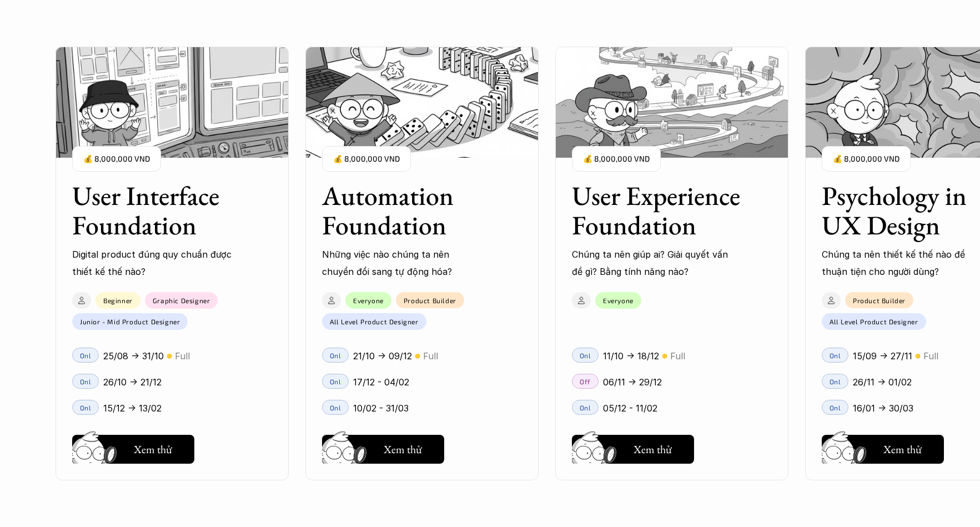 Image resolution: width=980 pixels, height=527 pixels. I want to click on h3: User Interface Foundation, so click(159, 211).